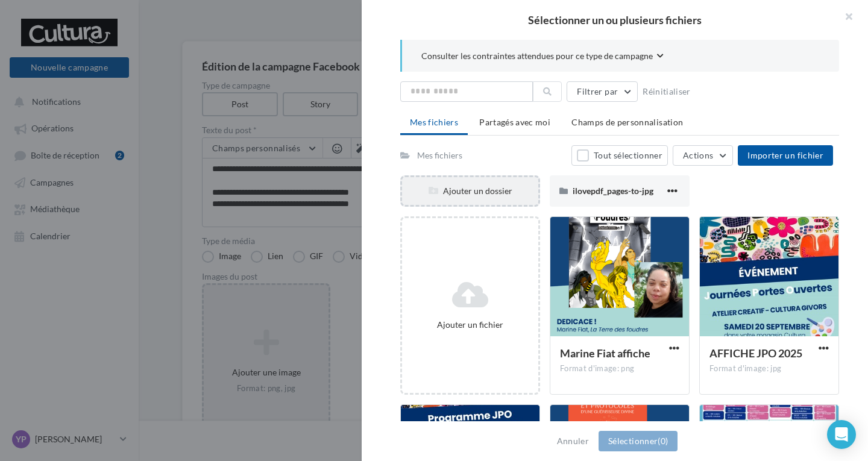 The image size is (868, 461). Describe the element at coordinates (542, 57) in the screenshot. I see `button: Consulter les contraintes attendues pour ce type de campagne` at that location.